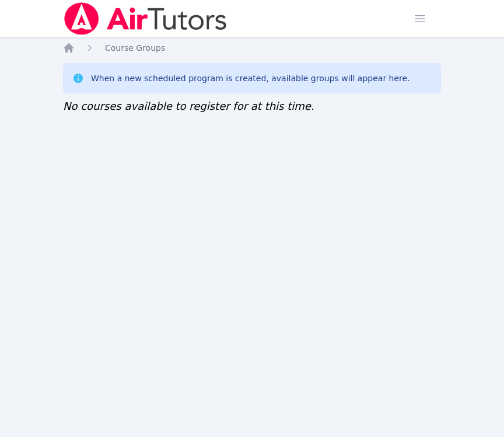 This screenshot has height=437, width=504. What do you see at coordinates (145, 19) in the screenshot?
I see `img: Air Tutors` at bounding box center [145, 19].